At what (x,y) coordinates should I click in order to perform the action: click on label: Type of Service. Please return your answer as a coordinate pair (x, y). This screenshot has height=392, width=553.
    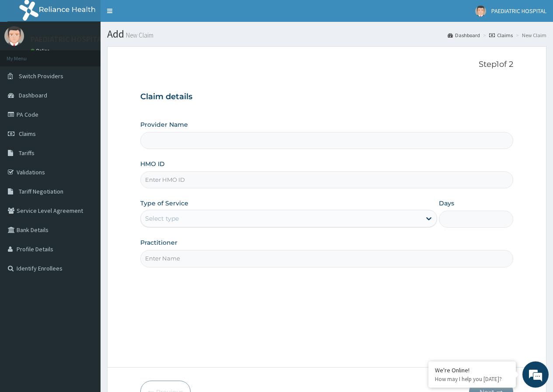
    Looking at the image, I should click on (164, 203).